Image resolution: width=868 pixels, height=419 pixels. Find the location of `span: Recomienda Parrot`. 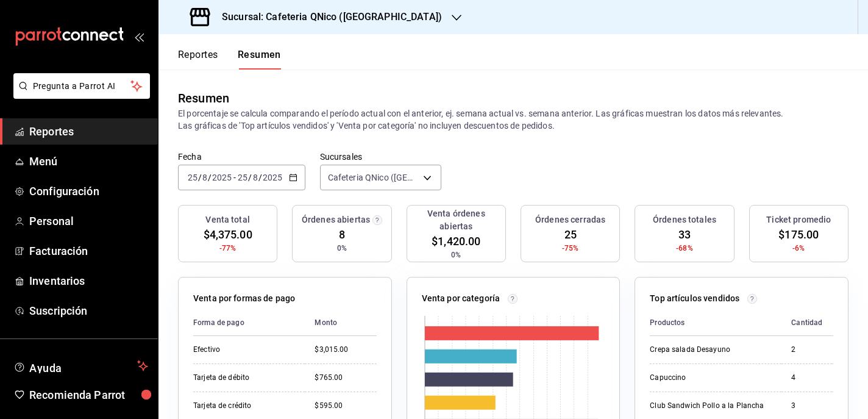

span: Recomienda Parrot is located at coordinates (88, 395).